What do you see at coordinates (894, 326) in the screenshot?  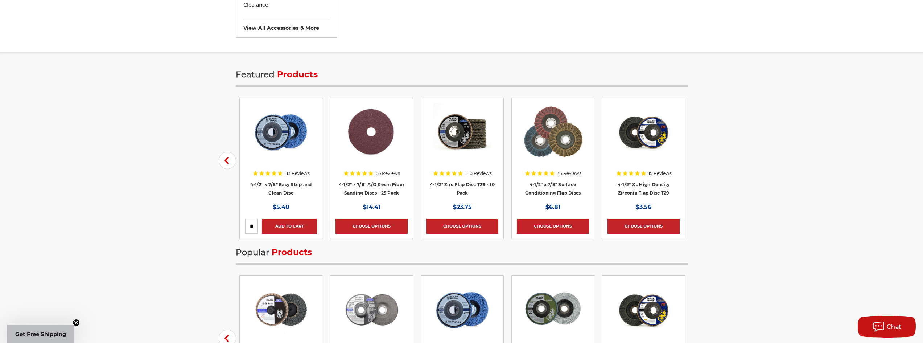 I see `span: Chat` at bounding box center [894, 326].